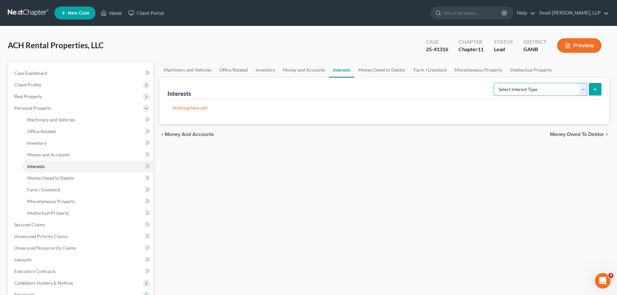 Image resolution: width=617 pixels, height=295 pixels. Describe the element at coordinates (162, 134) in the screenshot. I see `i: chevron_left` at that location.